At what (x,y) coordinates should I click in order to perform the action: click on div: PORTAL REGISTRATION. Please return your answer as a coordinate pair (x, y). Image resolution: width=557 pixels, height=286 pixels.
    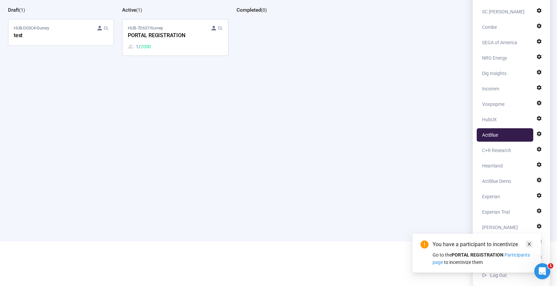
    Looking at the image, I should click on (165, 36).